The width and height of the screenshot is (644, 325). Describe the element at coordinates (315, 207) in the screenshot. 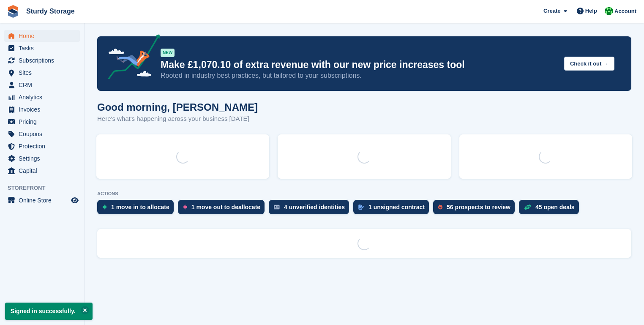

I see `div: 4 unverified identities` at that location.